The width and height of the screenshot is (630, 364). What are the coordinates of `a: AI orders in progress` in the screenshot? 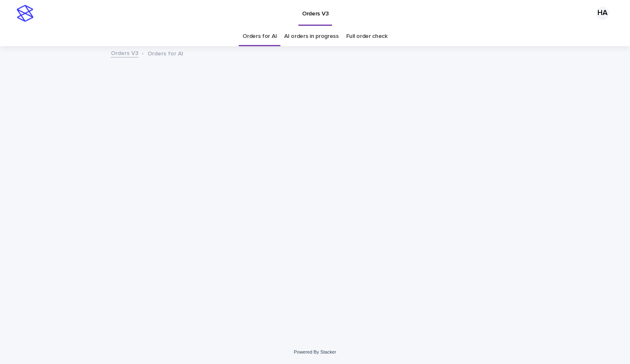 It's located at (311, 36).